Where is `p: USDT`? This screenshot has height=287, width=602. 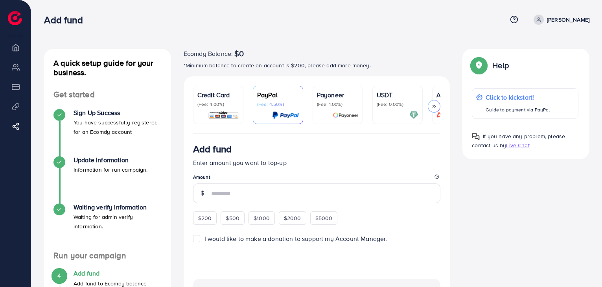
p: USDT is located at coordinates (398, 95).